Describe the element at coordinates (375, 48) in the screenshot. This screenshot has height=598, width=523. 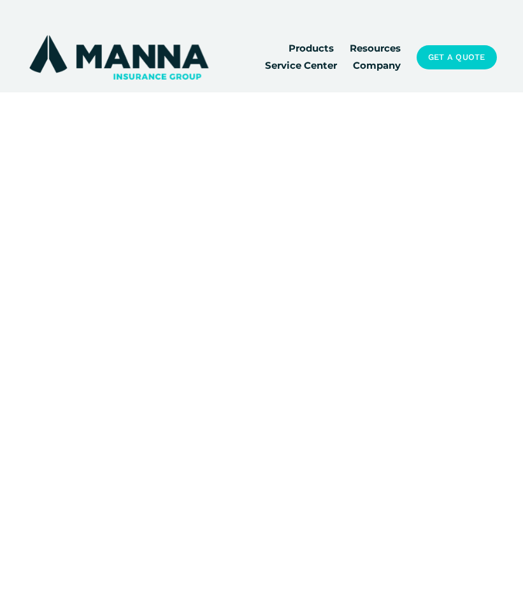
I see `span: Resources` at that location.